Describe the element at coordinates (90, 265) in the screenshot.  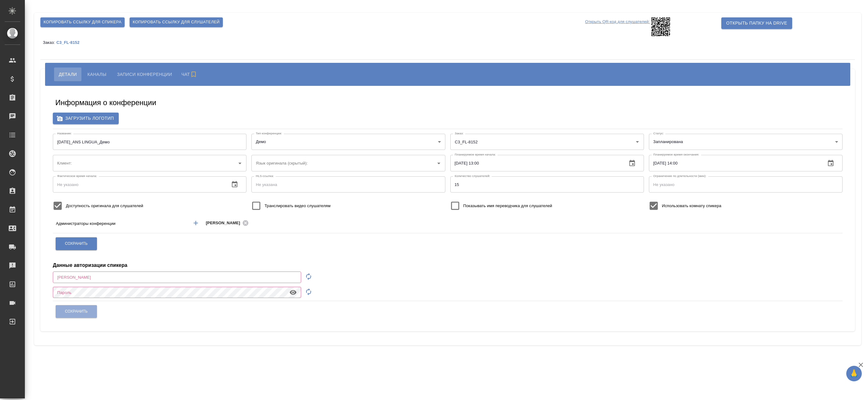
I see `h4: Данные авторизации спикера` at that location.